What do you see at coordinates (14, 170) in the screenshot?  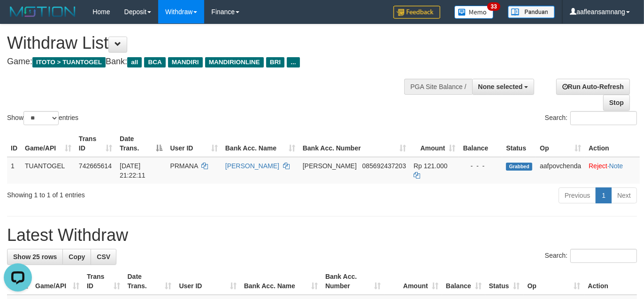 I see `td: 1` at bounding box center [14, 170].